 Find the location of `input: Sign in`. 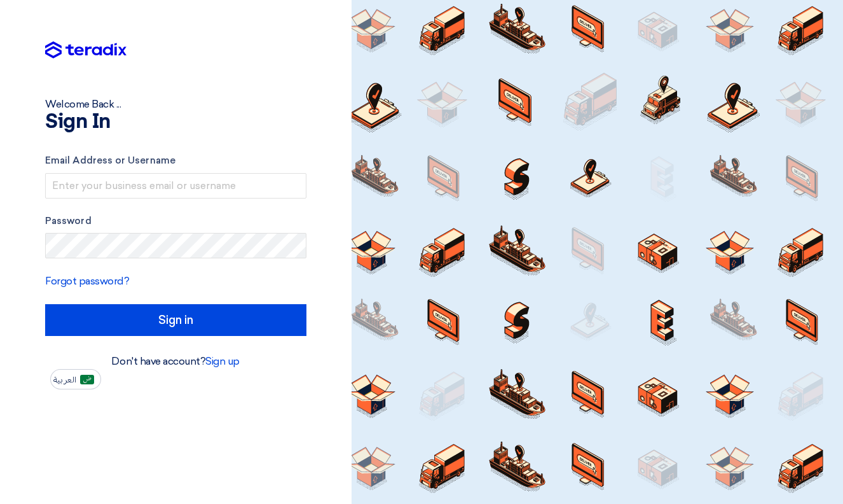

input: Sign in is located at coordinates (175, 320).